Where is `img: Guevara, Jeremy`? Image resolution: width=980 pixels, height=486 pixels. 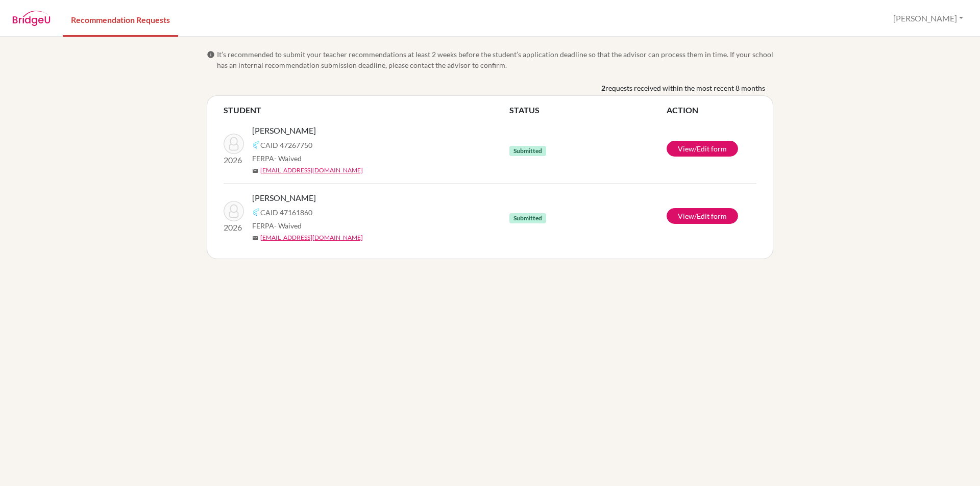
img: Guevara, Jeremy is located at coordinates (233, 211).